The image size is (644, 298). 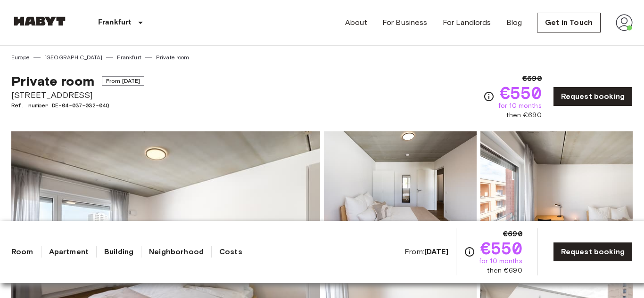 I want to click on a: About, so click(x=356, y=22).